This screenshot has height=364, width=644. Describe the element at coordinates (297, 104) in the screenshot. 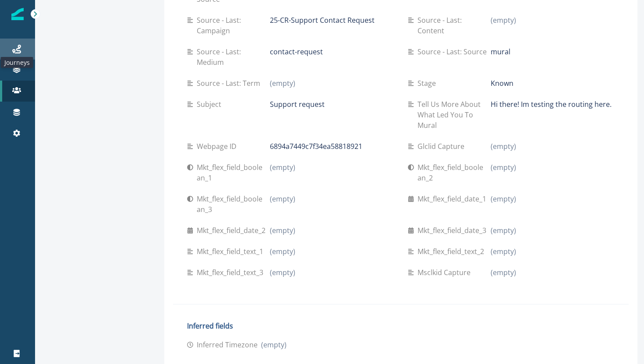

I see `p: Support request` at that location.